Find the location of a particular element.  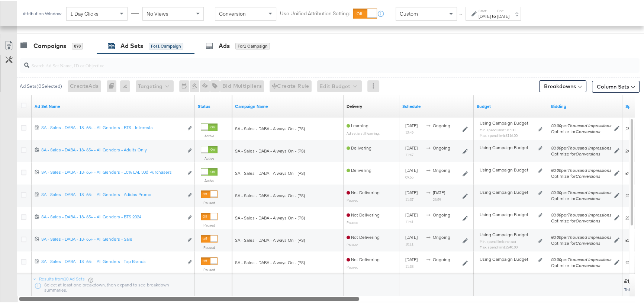

a: SA - Sales - DABA - 18- 65+ - All Genders - Adidas Promo is located at coordinates (112, 194).